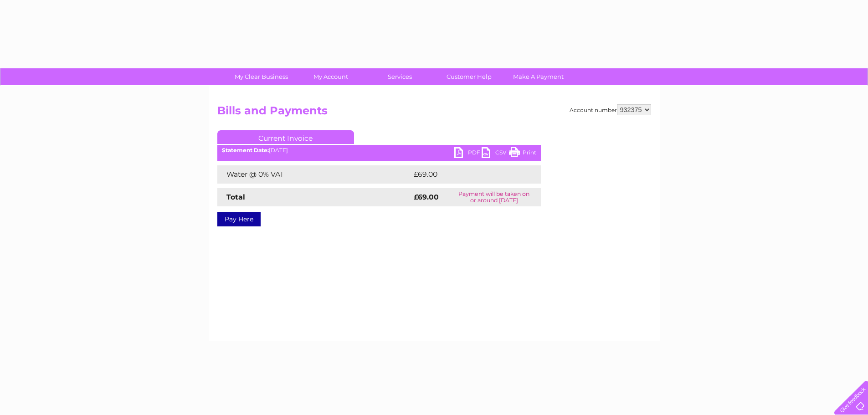 This screenshot has height=415, width=868. I want to click on td: Water @ 0% VAT, so click(315, 174).